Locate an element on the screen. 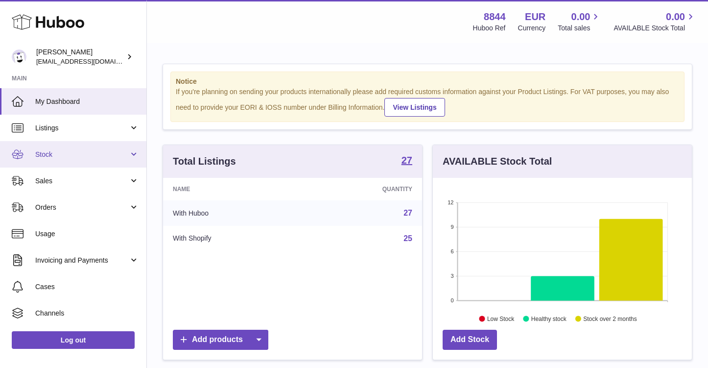 This screenshot has height=368, width=708. span: Listings is located at coordinates (82, 128).